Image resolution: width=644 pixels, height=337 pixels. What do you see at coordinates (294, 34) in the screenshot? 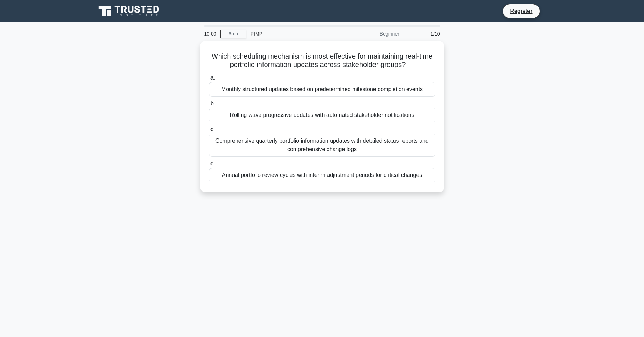
I see `div: PfMP` at bounding box center [294, 34].